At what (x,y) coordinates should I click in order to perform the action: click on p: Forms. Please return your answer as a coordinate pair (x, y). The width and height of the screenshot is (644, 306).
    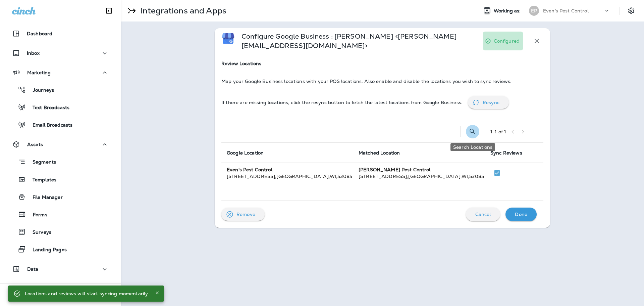
    Looking at the image, I should click on (37, 215).